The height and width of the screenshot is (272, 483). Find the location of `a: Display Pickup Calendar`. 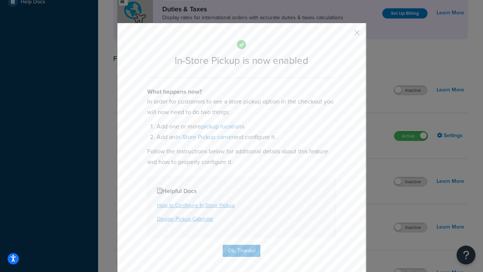

a: Display Pickup Calendar is located at coordinates (185, 219).